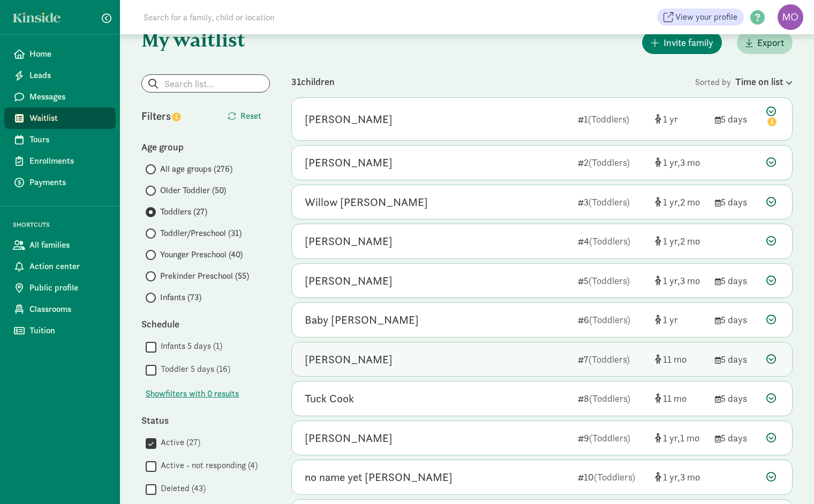  What do you see at coordinates (349, 163) in the screenshot?
I see `div: Félix Renooy` at bounding box center [349, 163].